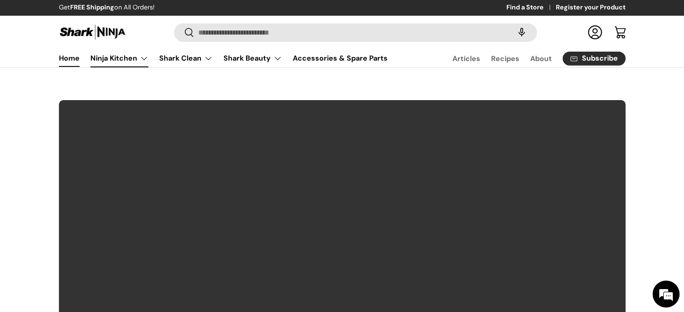 The image size is (684, 312). Describe the element at coordinates (186, 58) in the screenshot. I see `summary: Shark Clean` at that location.